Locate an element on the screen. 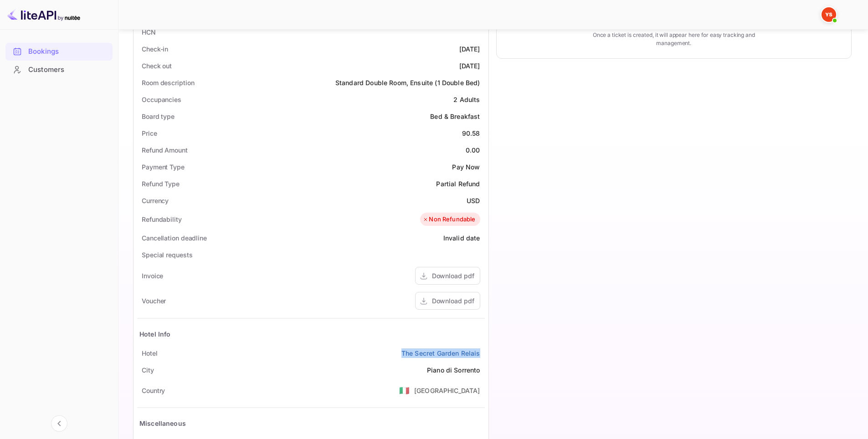 This screenshot has width=868, height=439. div: Country is located at coordinates (153, 391).